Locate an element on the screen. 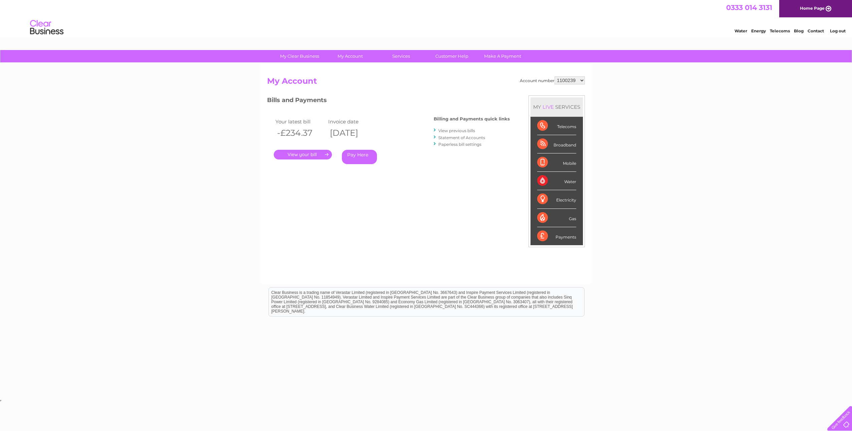 The width and height of the screenshot is (852, 431). a: 0333 014 3131 is located at coordinates (749, 7).